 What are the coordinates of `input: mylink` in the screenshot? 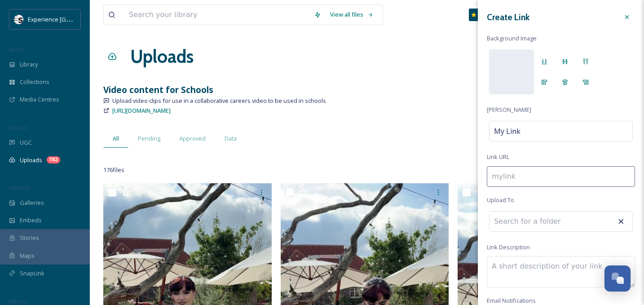 It's located at (561, 176).